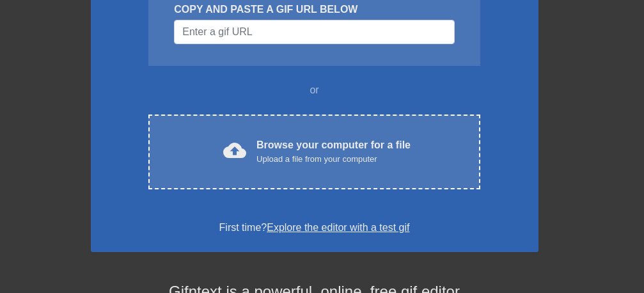 The width and height of the screenshot is (644, 293). What do you see at coordinates (333, 152) in the screenshot?
I see `div: Browse your computer for a file` at bounding box center [333, 152].